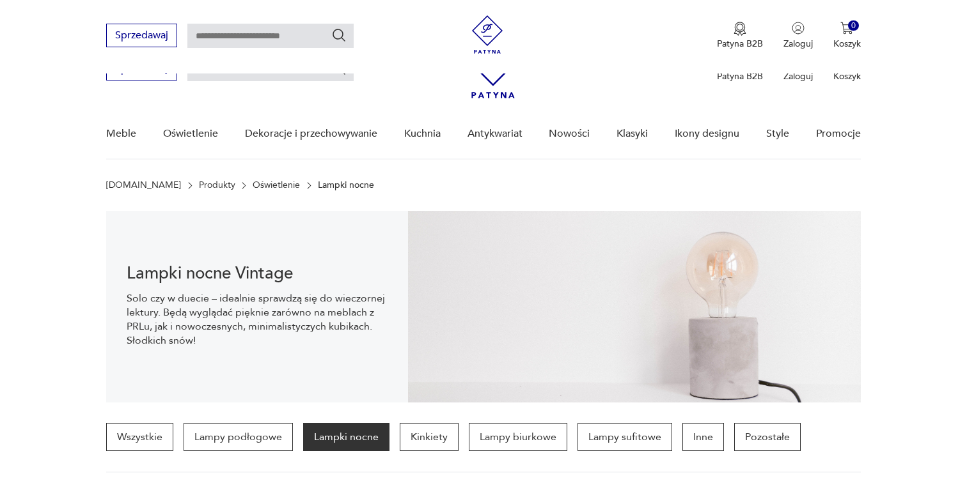 This screenshot has height=497, width=967. Describe the element at coordinates (569, 134) in the screenshot. I see `a: Nowości` at that location.